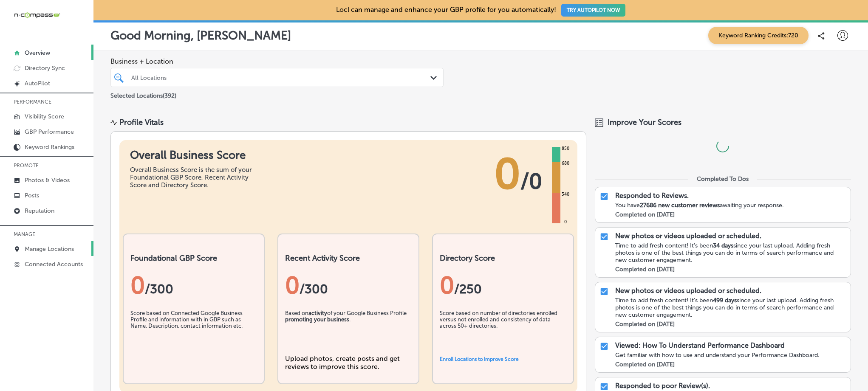  I want to click on strong: 27686 new customer reviews, so click(680, 205).